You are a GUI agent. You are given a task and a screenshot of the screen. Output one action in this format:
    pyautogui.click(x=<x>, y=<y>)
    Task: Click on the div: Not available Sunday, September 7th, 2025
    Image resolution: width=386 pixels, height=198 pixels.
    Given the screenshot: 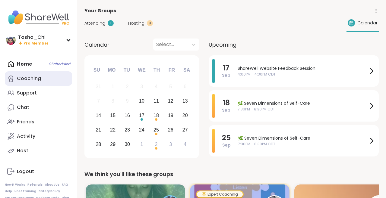 What is the action you would take?
    pyautogui.click(x=98, y=101)
    